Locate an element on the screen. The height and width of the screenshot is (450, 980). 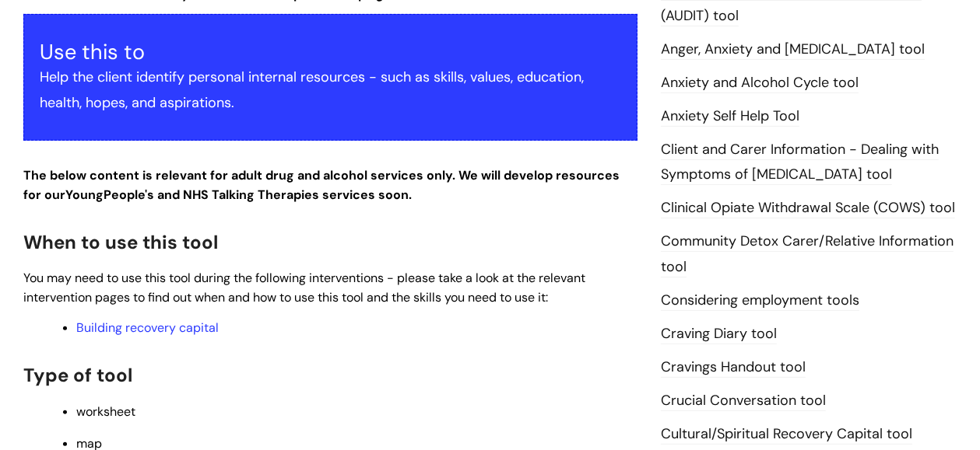
strong: People's is located at coordinates (129, 195).